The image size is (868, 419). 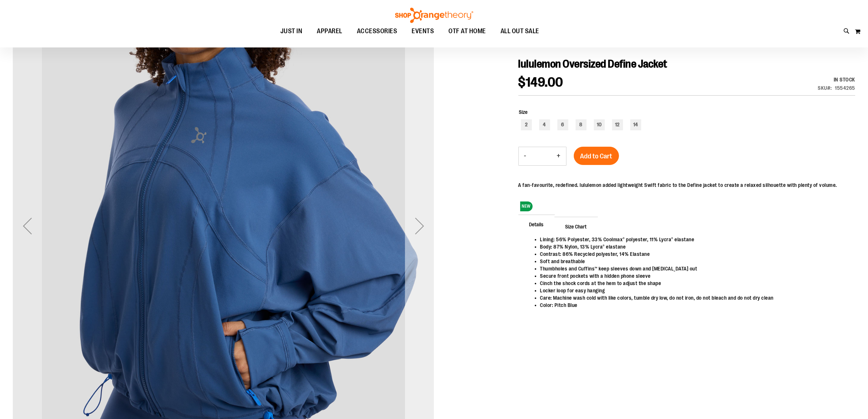 I want to click on span: $149.00, so click(x=541, y=82).